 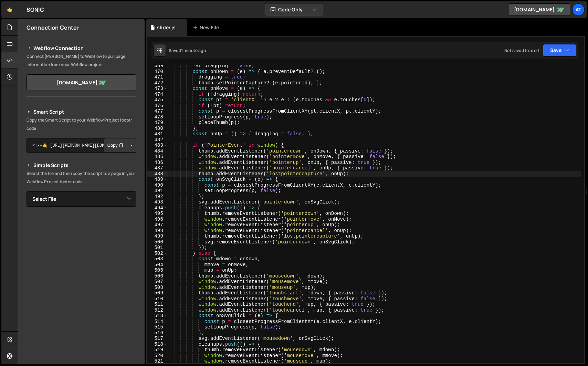 What do you see at coordinates (157, 89) in the screenshot?
I see `div: 473` at bounding box center [157, 89].